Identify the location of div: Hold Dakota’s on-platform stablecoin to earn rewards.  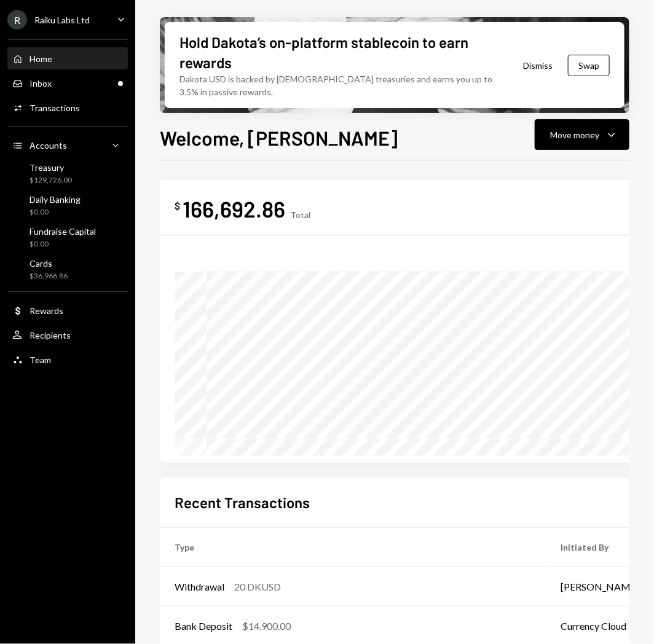
(336, 52).